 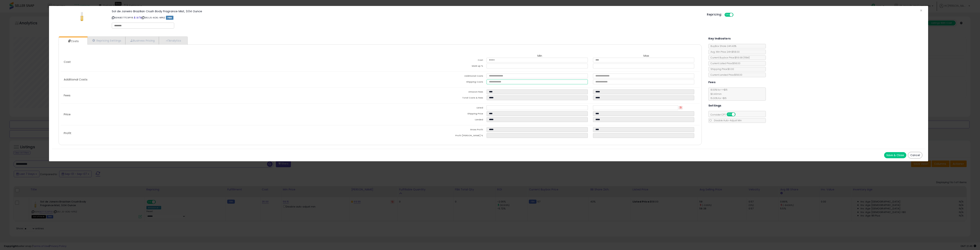 What do you see at coordinates (433, 130) in the screenshot?
I see `td: Gross Profit` at bounding box center [433, 130].